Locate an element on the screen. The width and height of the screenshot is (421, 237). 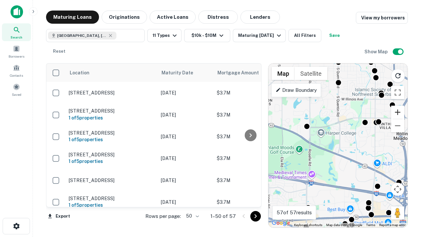
a: Saved is located at coordinates (16, 89).